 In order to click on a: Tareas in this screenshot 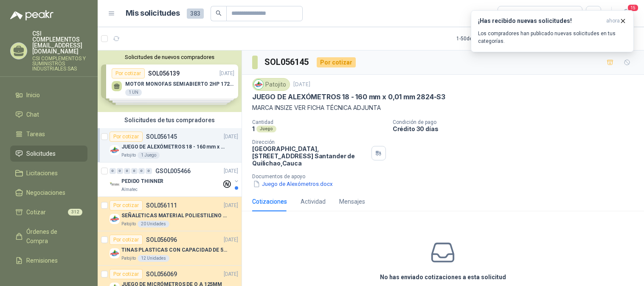, I will do `click(49, 134)`.